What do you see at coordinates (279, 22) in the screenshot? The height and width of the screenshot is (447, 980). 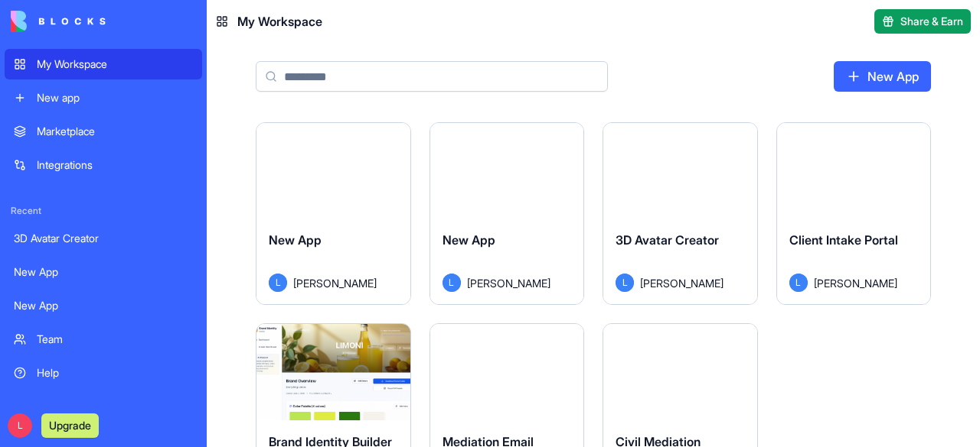 I see `span: My Workspace` at bounding box center [279, 22].